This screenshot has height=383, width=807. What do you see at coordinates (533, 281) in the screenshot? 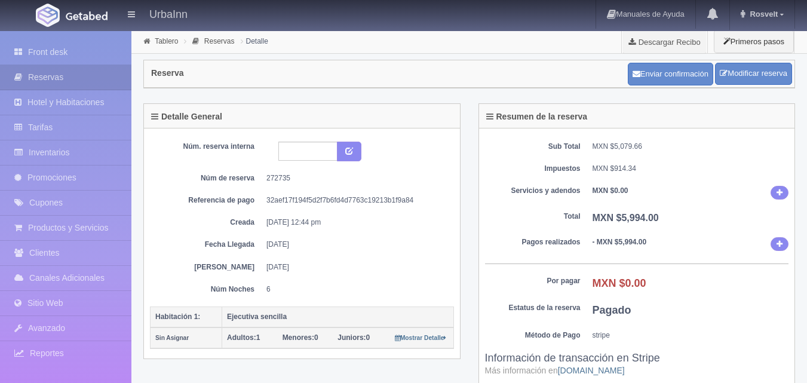
I see `dt: Por pagar` at bounding box center [533, 281].